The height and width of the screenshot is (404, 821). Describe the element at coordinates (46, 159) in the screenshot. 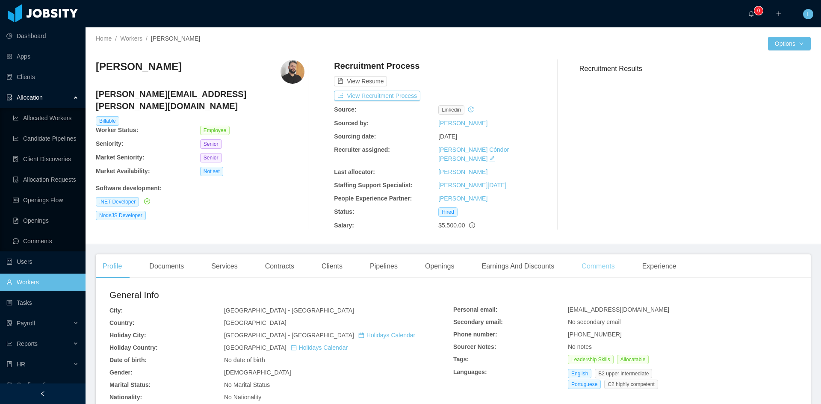

I see `a: icon: file-searchClient Discoveries` at that location.